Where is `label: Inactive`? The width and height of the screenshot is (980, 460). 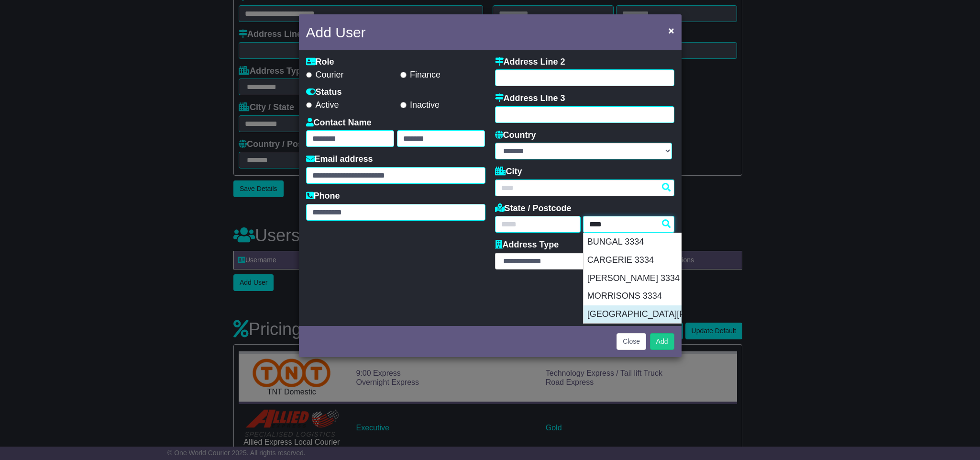
label: Inactive is located at coordinates (420, 105).